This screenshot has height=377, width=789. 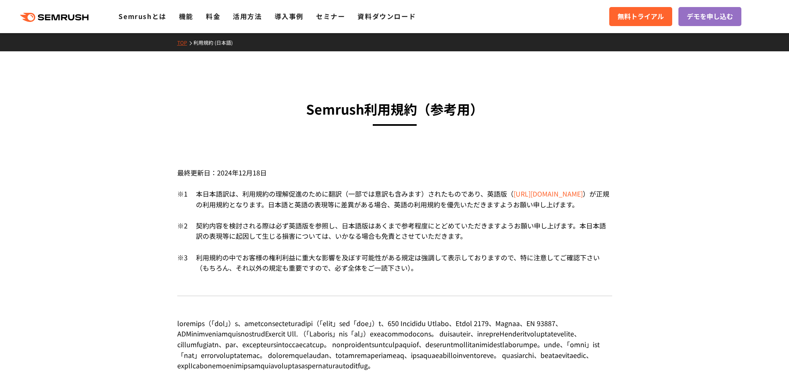 What do you see at coordinates (395, 109) in the screenshot?
I see `h3: Semrush利用規約 （参考用）` at bounding box center [395, 109].